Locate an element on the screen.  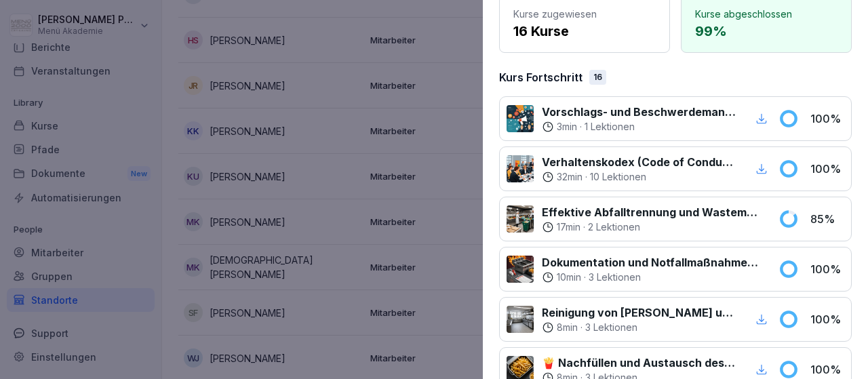
p: 8 min is located at coordinates (567, 327).